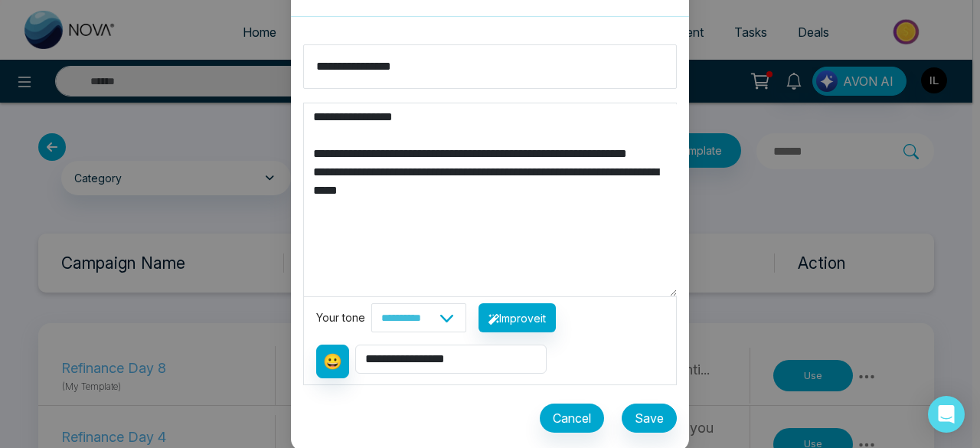 The image size is (980, 448). I want to click on button: Improveit, so click(516, 318).